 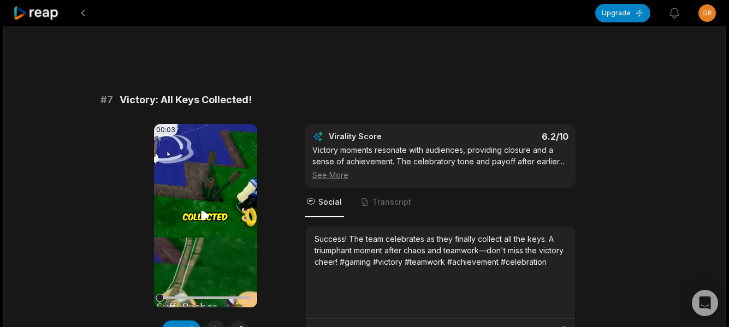 What do you see at coordinates (440, 162) in the screenshot?
I see `div: Victory moments resonate with audiences, providing closure and a sense of achievement. The celebr...` at bounding box center [440, 162].